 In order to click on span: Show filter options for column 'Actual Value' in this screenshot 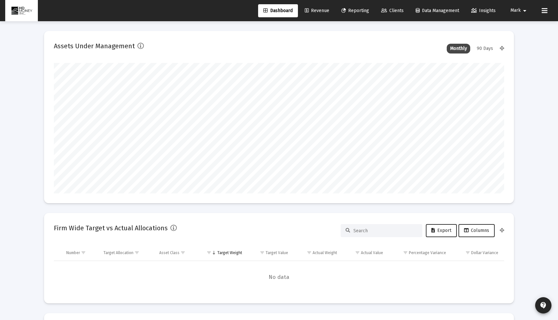, I will do `click(357, 253)`.